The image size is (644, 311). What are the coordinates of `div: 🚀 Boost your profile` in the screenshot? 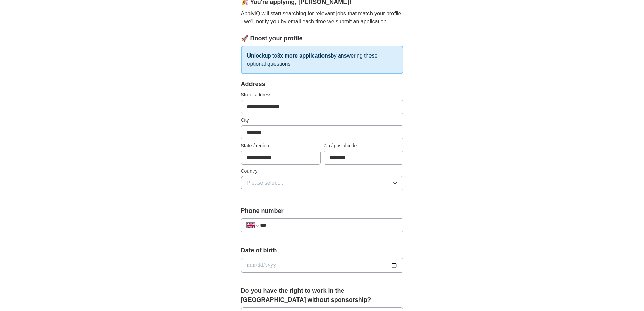 It's located at (322, 39).